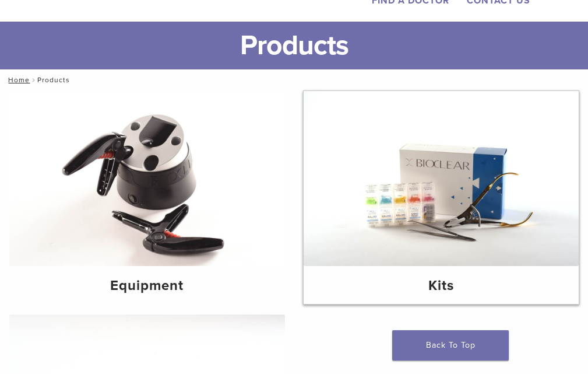  Describe the element at coordinates (147, 197) in the screenshot. I see `a: Equipment` at that location.